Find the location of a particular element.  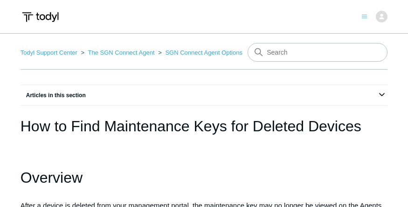

h1: Overview is located at coordinates (204, 177).